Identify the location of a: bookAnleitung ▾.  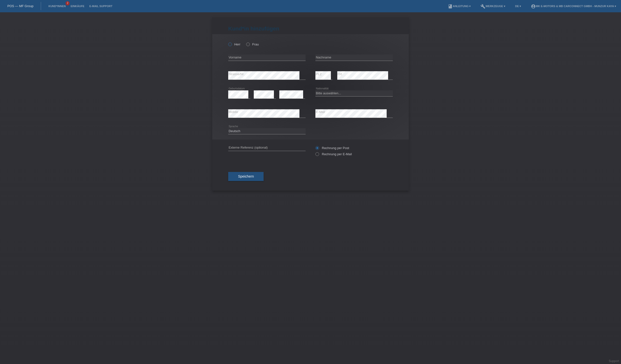
(459, 6).